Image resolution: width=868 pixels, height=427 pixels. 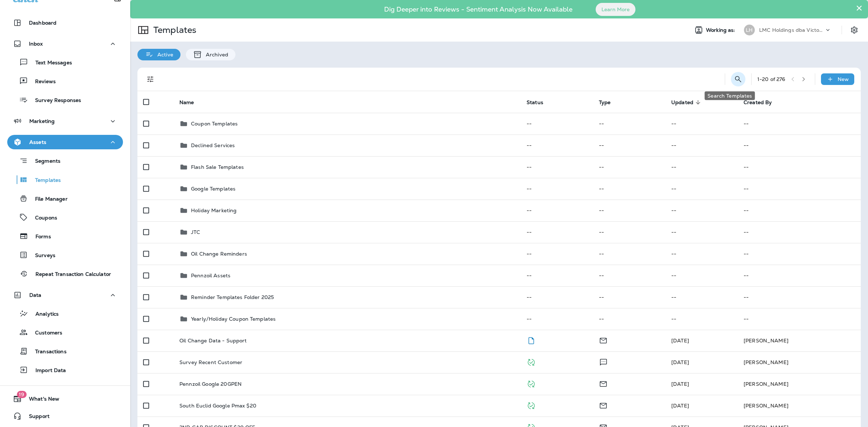 What do you see at coordinates (65, 62) in the screenshot?
I see `button: Text Messages` at bounding box center [65, 62].